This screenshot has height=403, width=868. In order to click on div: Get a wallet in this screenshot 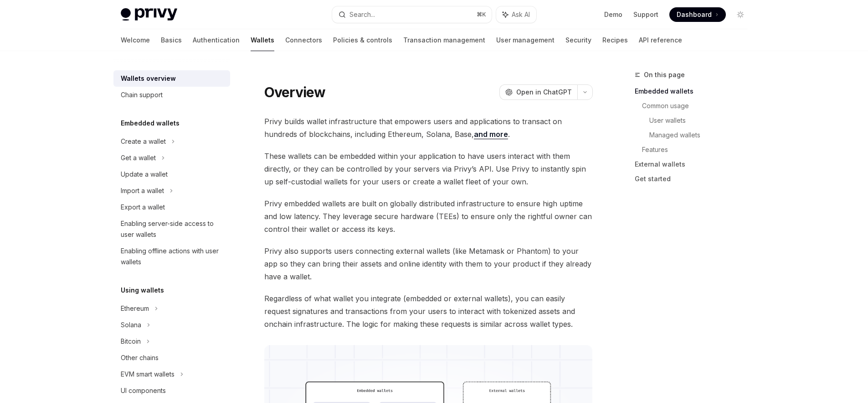, I will do `click(138, 158)`.